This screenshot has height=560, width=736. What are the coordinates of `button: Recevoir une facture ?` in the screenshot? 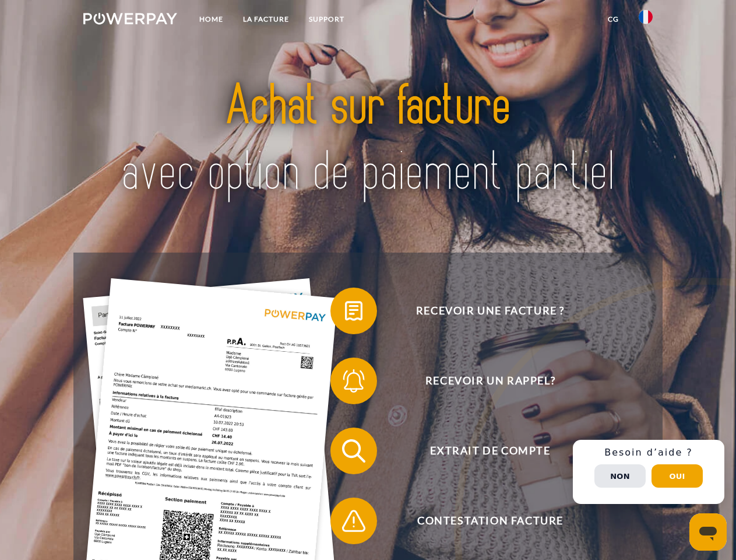 It's located at (482, 311).